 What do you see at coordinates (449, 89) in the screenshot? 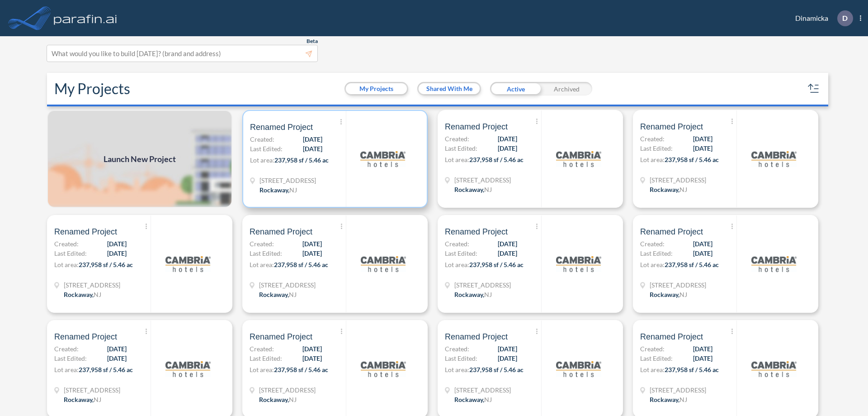
I see `button: Shared With Me` at bounding box center [449, 89].